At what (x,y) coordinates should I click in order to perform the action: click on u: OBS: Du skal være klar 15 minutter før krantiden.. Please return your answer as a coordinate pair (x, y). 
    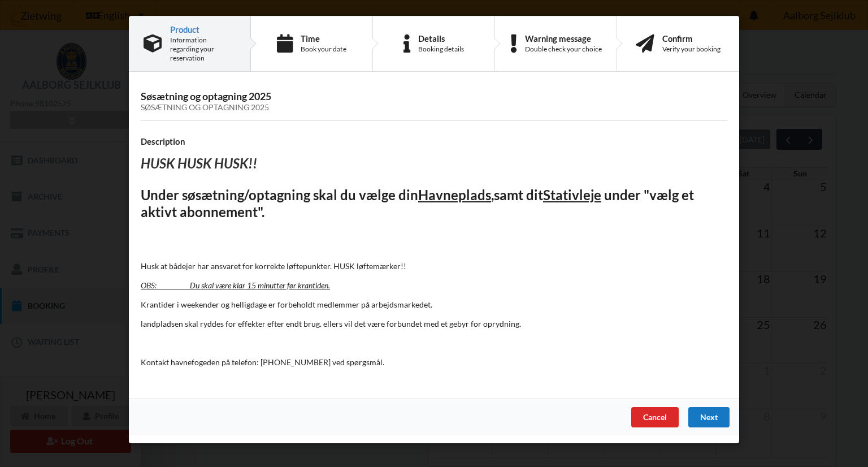
    Looking at the image, I should click on (235, 285).